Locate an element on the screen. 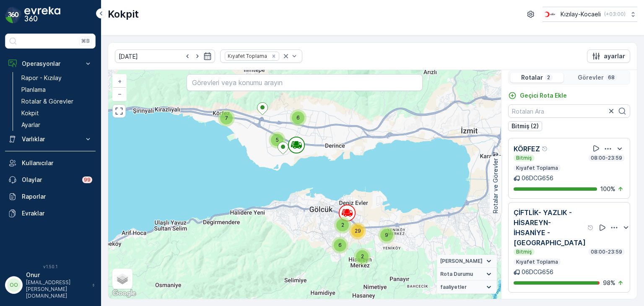  span: Rota Durumu is located at coordinates (457, 275).